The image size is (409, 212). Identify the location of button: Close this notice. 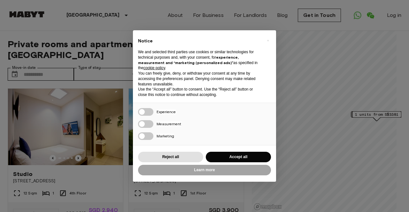
(268, 41).